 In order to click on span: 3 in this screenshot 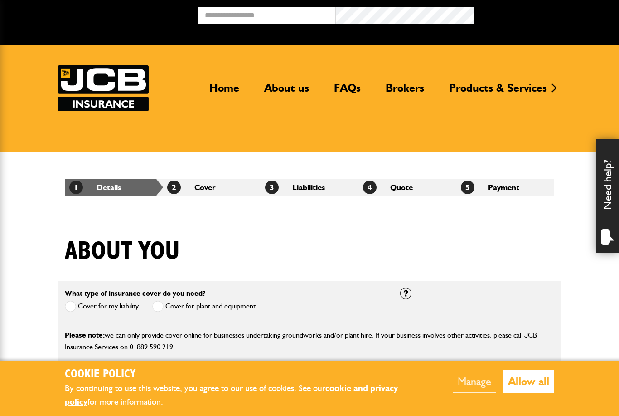, I will do `click(272, 187)`.